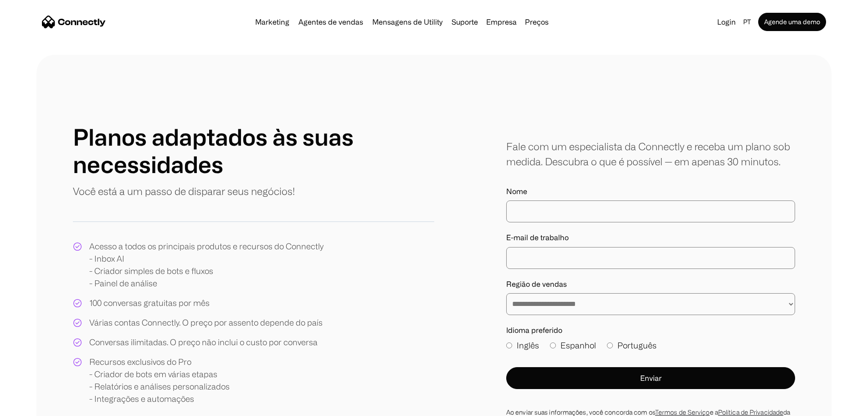 The image size is (868, 416). Describe the element at coordinates (206, 322) in the screenshot. I see `div: Várias contas Connectly. O preço por assento depende do país` at that location.